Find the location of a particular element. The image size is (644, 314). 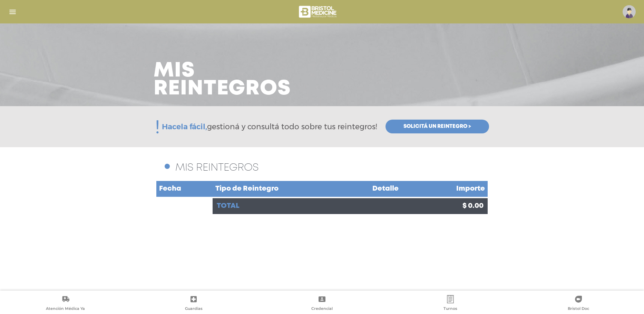

img: bristol-medicine-blanco.png is located at coordinates (318, 12).